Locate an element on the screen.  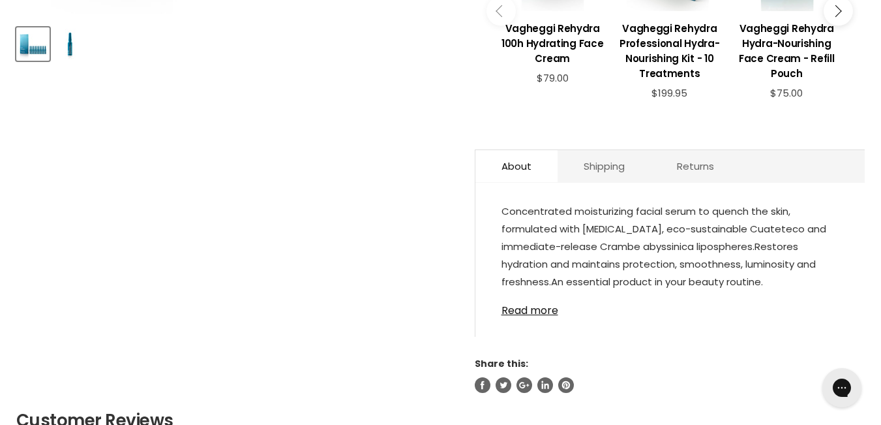
span: Apply one ampoule twice a week. Single use. is located at coordinates (642, 301).